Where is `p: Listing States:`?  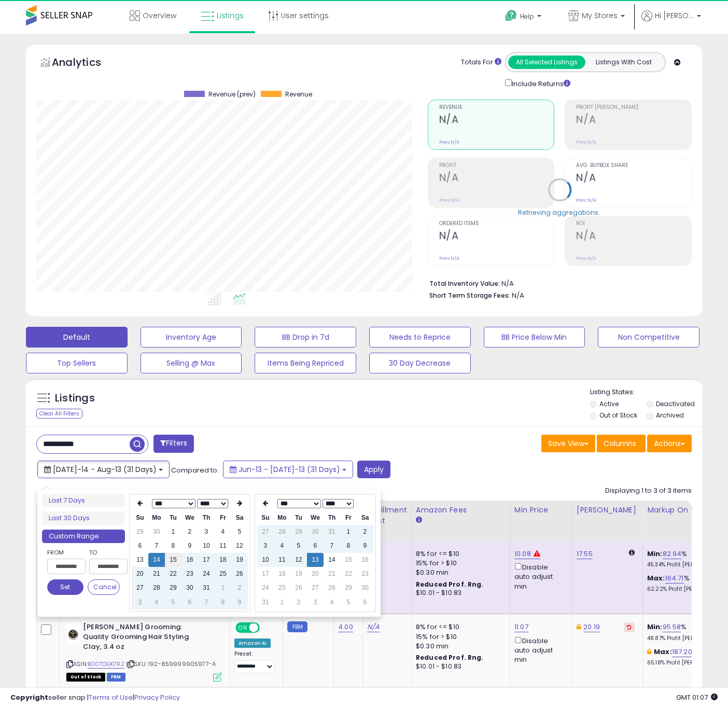
p: Listing States: is located at coordinates (647, 393).